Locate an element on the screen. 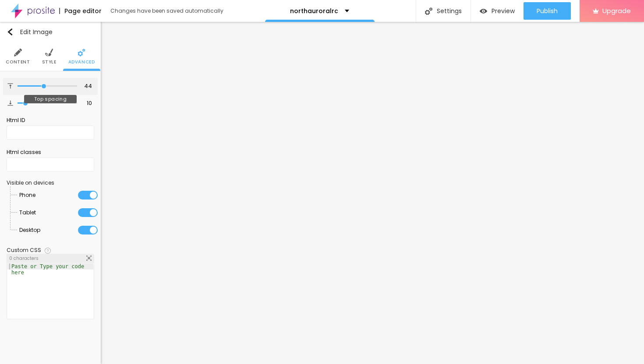  span: Phone is located at coordinates (27, 195).